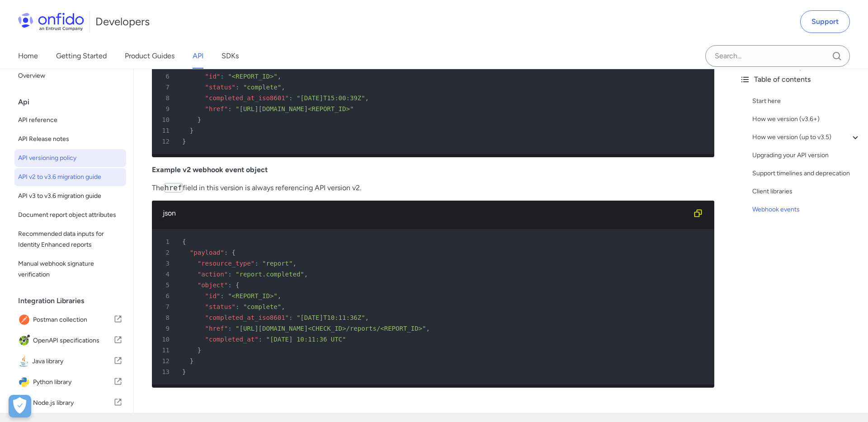 This screenshot has width=868, height=422. Describe the element at coordinates (166, 285) in the screenshot. I see `span: 5` at that location.